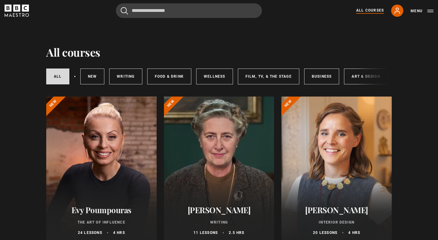 The width and height of the screenshot is (438, 240). I want to click on a: Art & Design, so click(366, 76).